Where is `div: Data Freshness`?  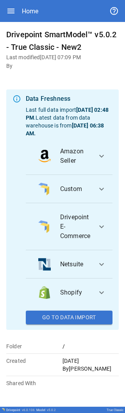 div: Data Freshness is located at coordinates (69, 99).